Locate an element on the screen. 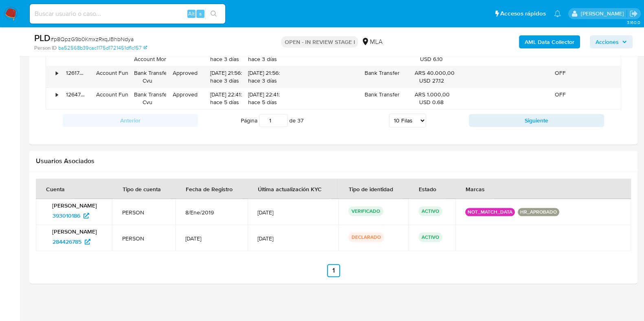  span: Alt is located at coordinates (192, 14).